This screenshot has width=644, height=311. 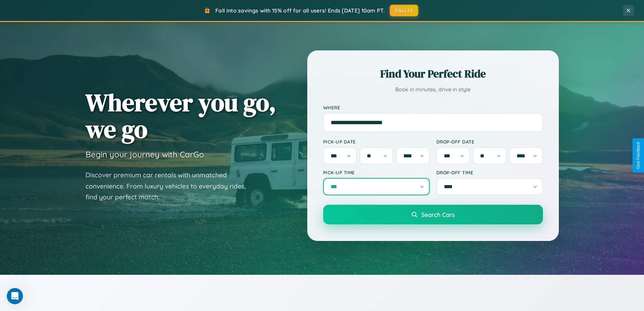 What do you see at coordinates (376, 172) in the screenshot?
I see `label: Pick-up Time` at bounding box center [376, 172].